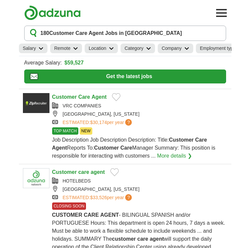 This screenshot has width=250, height=248. What do you see at coordinates (98, 122) in the screenshot?
I see `a: ESTIMATED:$30,174per year?` at bounding box center [98, 122].